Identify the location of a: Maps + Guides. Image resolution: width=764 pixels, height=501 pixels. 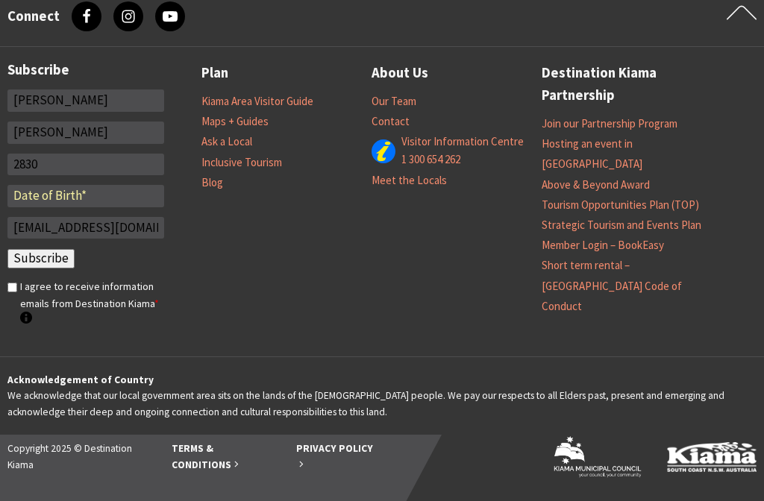
(235, 122).